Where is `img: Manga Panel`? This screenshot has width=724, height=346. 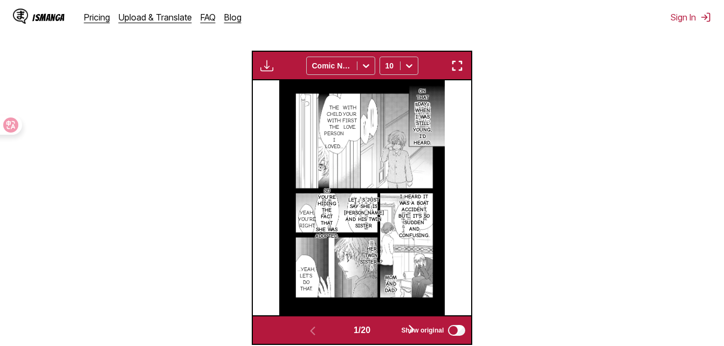
img: Manga Panel is located at coordinates (362, 198).